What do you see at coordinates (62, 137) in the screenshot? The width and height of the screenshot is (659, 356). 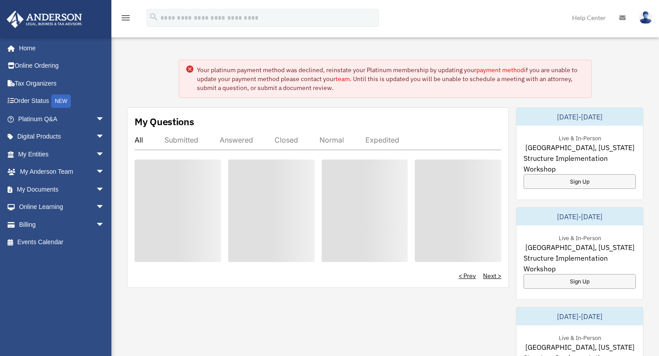 I see `a: Digital Productsarrow_drop_down` at bounding box center [62, 137].